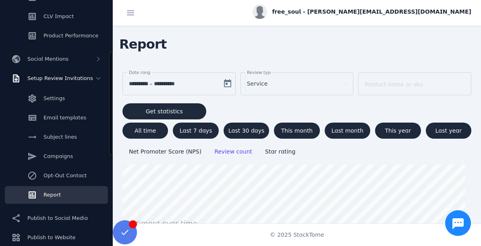 The image size is (481, 246). Describe the element at coordinates (56, 17) in the screenshot. I see `a: CLV Impact` at that location.